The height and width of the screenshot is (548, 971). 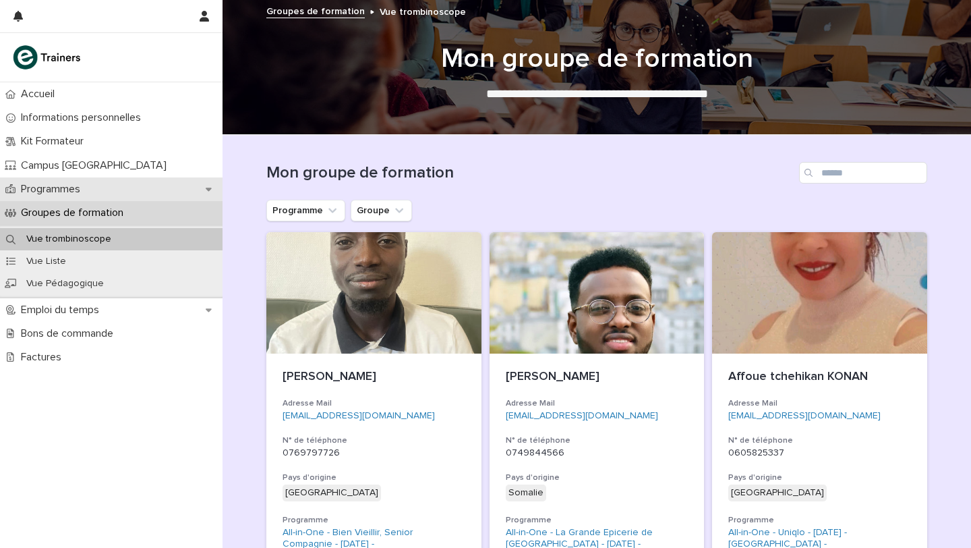 What do you see at coordinates (84, 117) in the screenshot?
I see `p: Informations personnelles` at bounding box center [84, 117].